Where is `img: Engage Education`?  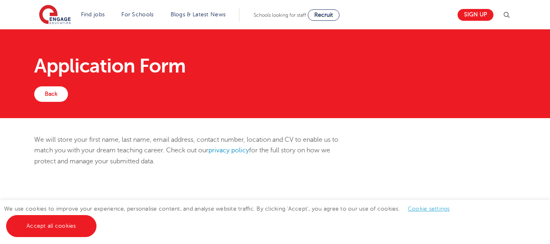 img: Engage Education is located at coordinates (55, 15).